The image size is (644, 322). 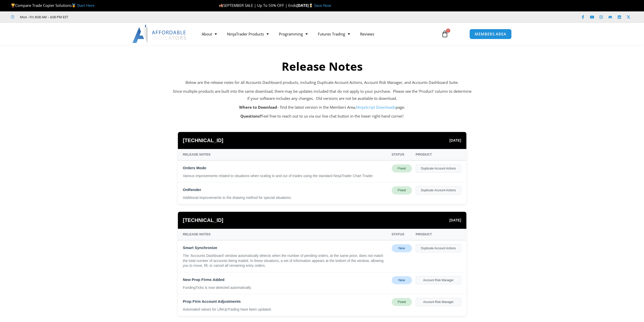 I want to click on a: MEMBERS AREA, so click(x=490, y=34).